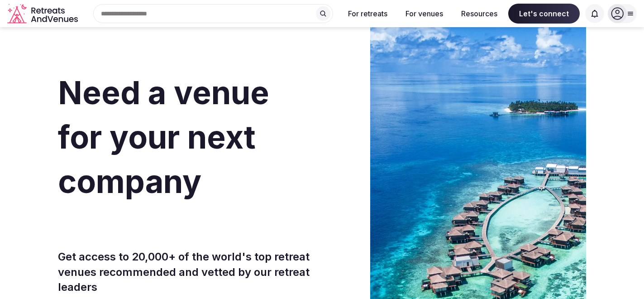 Image resolution: width=644 pixels, height=299 pixels. Describe the element at coordinates (164, 137) in the screenshot. I see `span: Need a venue for your next company` at that location.